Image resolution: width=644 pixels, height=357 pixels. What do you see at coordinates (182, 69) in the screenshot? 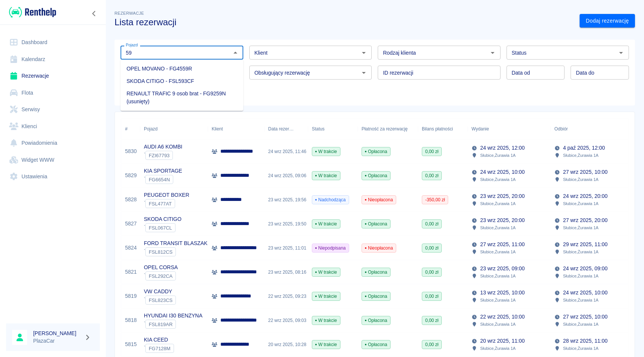
I see `li: OPEL MOVANO - FG4559R` at bounding box center [182, 69].